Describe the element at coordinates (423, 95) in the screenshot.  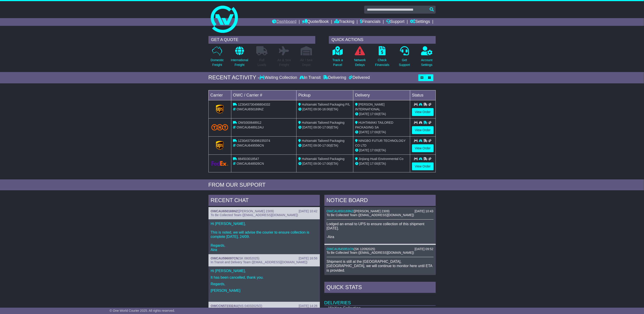
I see `td: Status` at that location.